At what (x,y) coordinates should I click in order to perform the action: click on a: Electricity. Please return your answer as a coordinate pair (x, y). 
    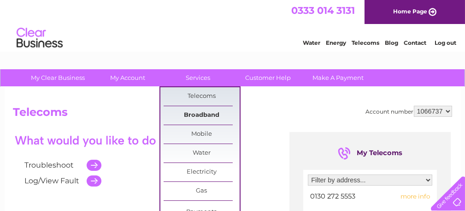
    Looking at the image, I should click on (201, 172).